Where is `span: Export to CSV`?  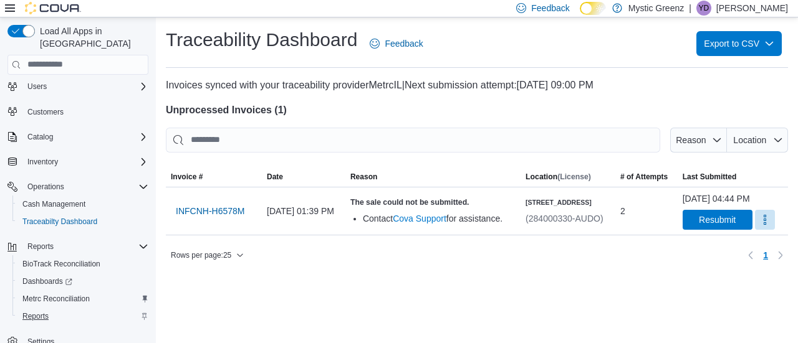
span: Export to CSV is located at coordinates (738, 44).